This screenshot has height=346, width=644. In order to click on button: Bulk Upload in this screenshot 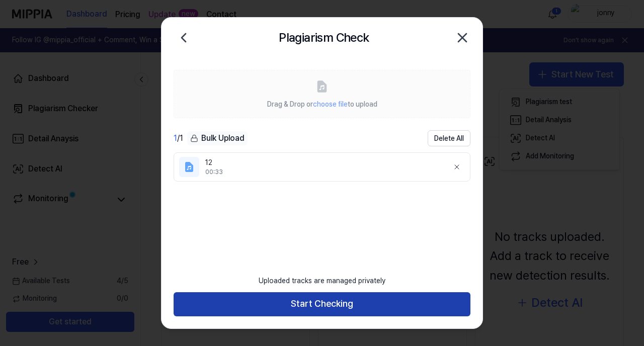, I will do `click(218, 139)`.